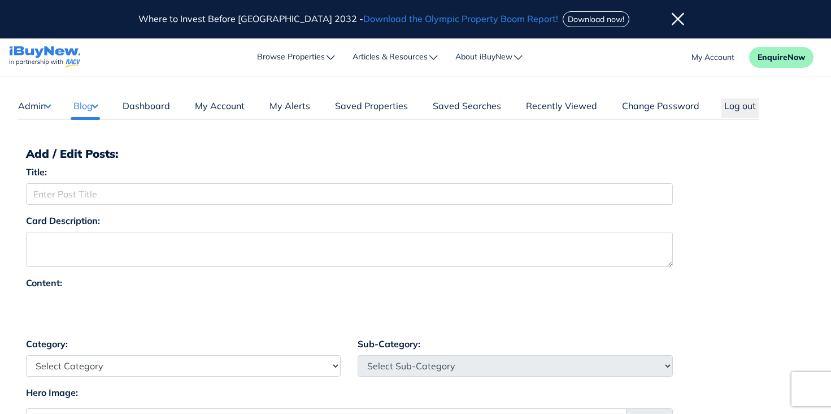  What do you see at coordinates (740, 108) in the screenshot?
I see `button: Log out` at bounding box center [740, 108].